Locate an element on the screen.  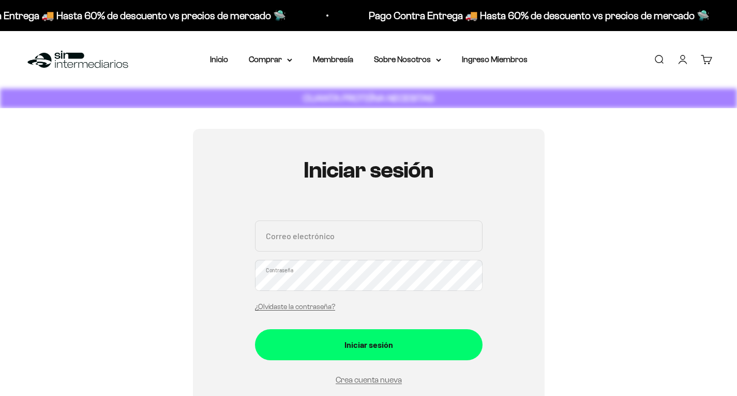
summary: Sobre Nosotros is located at coordinates (408, 59).